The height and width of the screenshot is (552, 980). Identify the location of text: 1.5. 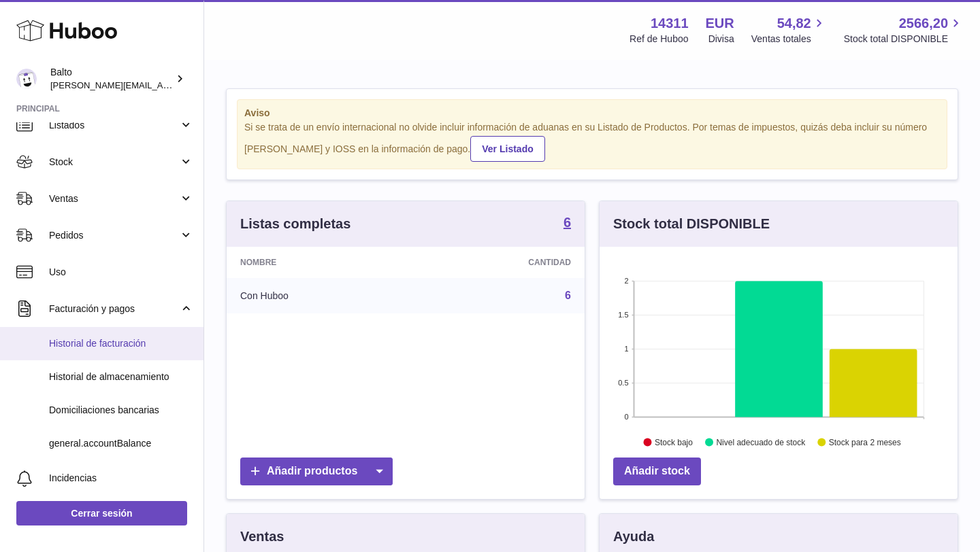
(623, 315).